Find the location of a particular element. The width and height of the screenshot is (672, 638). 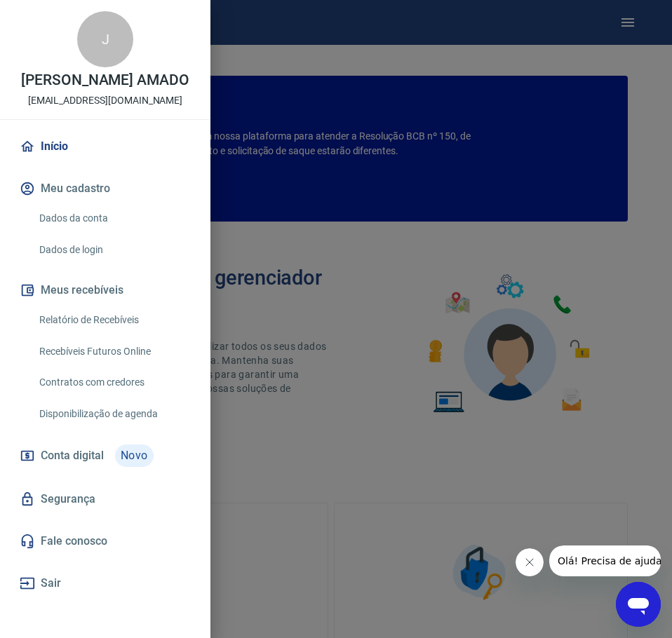

a: Recebíveis Futuros Online is located at coordinates (114, 351).